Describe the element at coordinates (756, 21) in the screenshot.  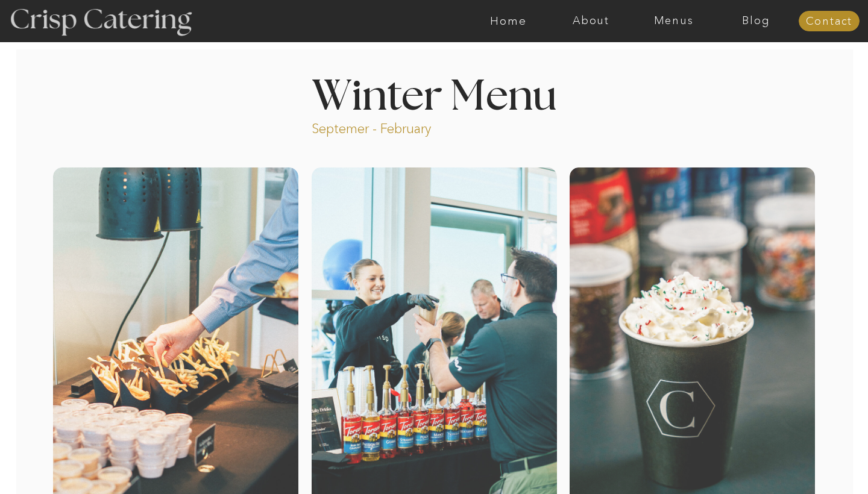
I see `a: Blog` at that location.